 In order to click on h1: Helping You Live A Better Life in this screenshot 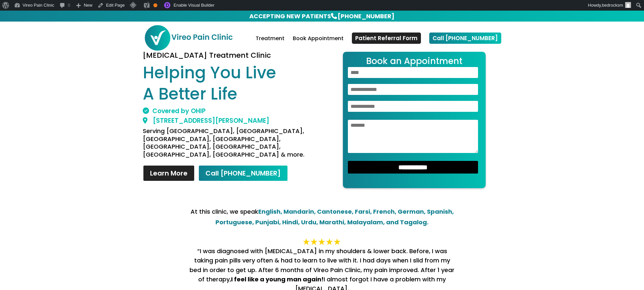, I will do `click(230, 85)`.